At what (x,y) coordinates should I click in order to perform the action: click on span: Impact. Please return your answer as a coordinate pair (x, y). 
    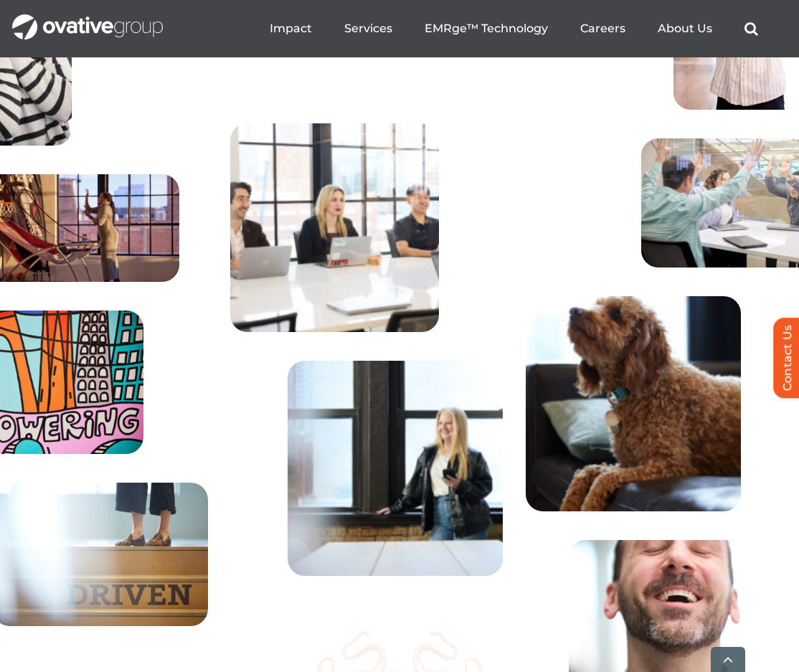
    Looking at the image, I should click on (290, 29).